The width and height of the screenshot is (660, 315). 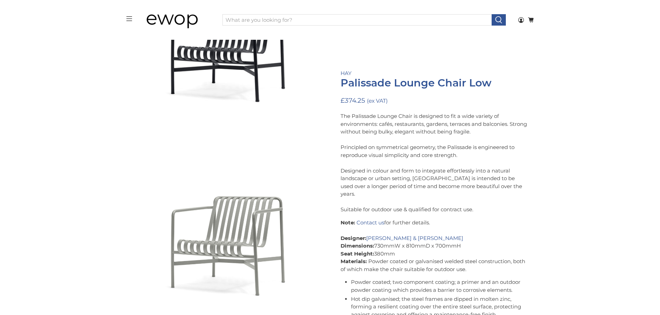 What do you see at coordinates (432, 266) in the screenshot?
I see `span: oth of which make the chair suitable for outdoor use.` at bounding box center [432, 266].